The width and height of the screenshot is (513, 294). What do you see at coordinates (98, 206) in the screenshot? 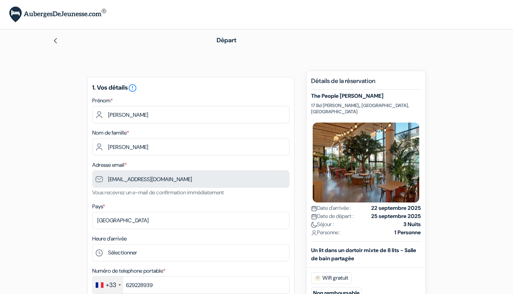
I see `label: Pays` at bounding box center [98, 206].